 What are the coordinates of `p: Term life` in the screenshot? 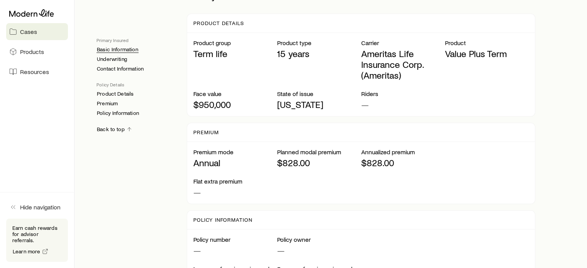 It's located at (235, 54).